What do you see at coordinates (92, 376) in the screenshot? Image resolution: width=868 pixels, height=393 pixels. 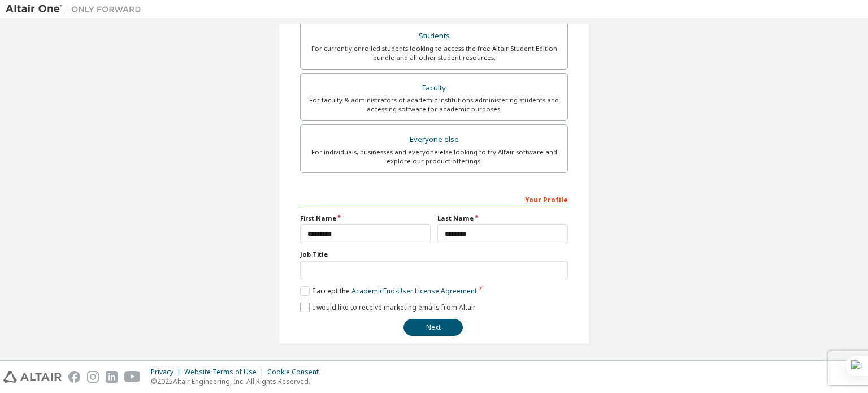 I see `img: instagram.svg` at bounding box center [92, 376].